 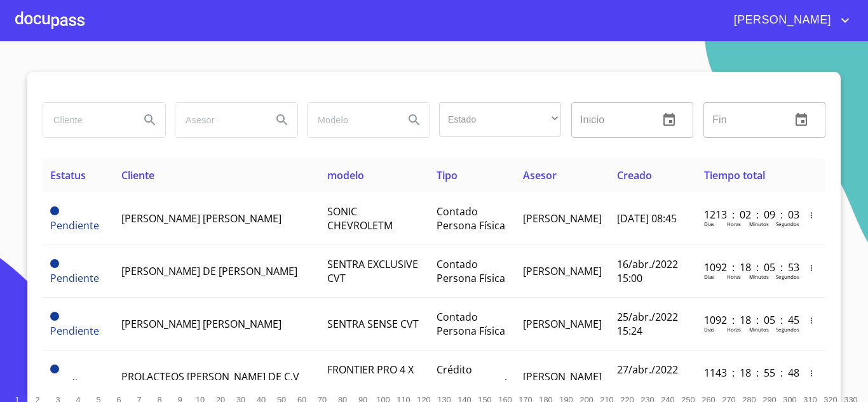 I want to click on span: 27/abr./2022 08:47, so click(x=648, y=377).